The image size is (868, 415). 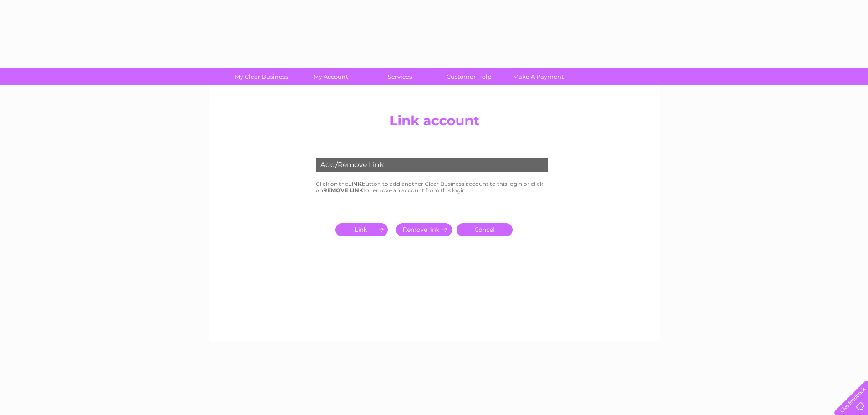 What do you see at coordinates (434, 187) in the screenshot?
I see `td: Click on the button to add another Clear Business account to this login or click on to remove an ...` at bounding box center [434, 187].